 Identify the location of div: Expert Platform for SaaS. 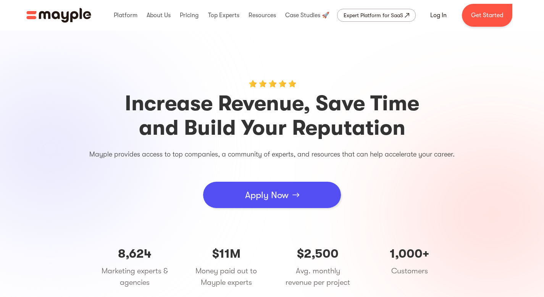
(373, 15).